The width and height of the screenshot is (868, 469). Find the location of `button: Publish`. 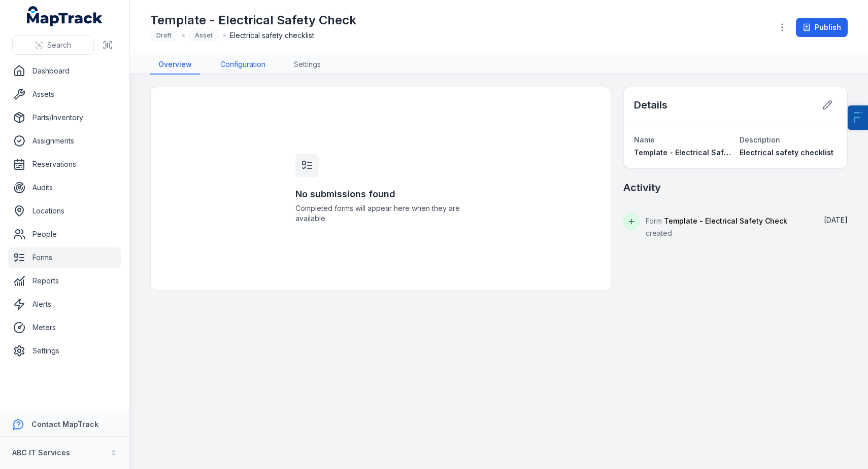

button: Publish is located at coordinates (822, 27).